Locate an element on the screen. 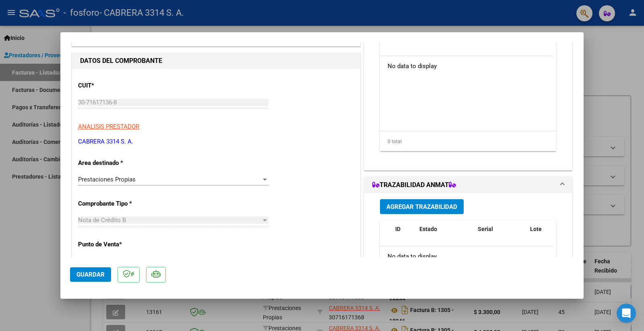 Image resolution: width=644 pixels, height=331 pixels. datatable-header-cell: Estado is located at coordinates (445, 234).